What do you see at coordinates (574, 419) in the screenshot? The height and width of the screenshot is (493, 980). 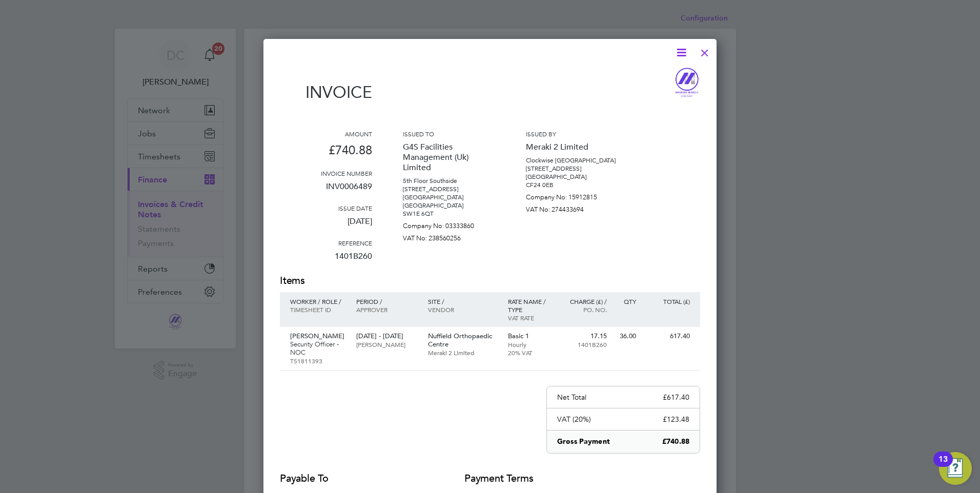 I see `p: VAT (20%)` at bounding box center [574, 419].